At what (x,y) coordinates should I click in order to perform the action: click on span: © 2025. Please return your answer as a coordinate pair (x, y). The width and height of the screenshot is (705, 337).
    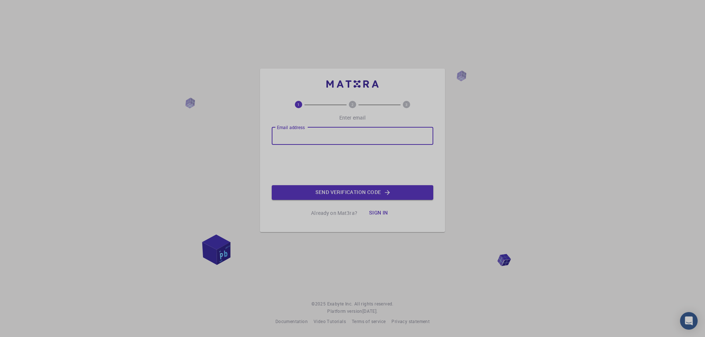
    Looking at the image, I should click on (319, 304).